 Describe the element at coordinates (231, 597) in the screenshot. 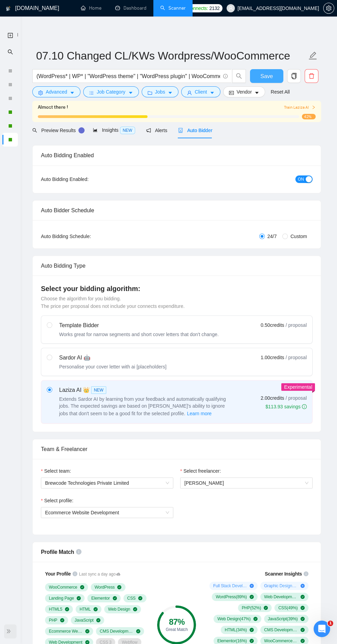

I see `span: WordPress ( 89 %)` at that location.